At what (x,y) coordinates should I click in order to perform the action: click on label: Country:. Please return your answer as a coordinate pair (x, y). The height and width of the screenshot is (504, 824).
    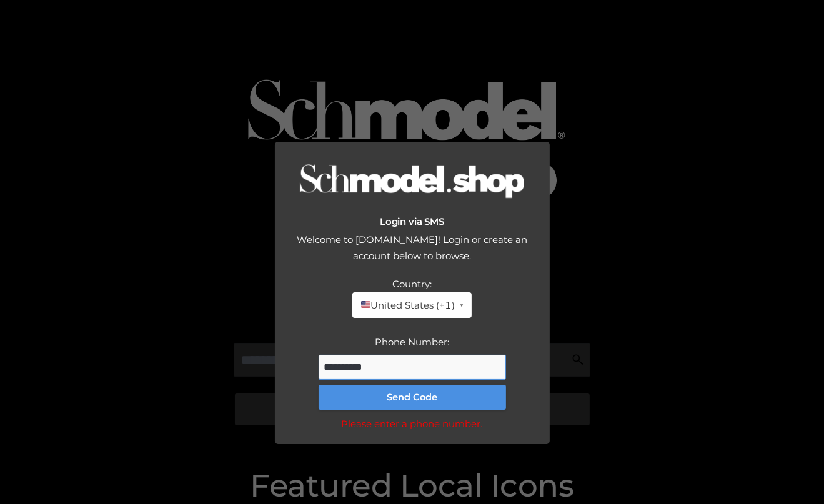
    Looking at the image, I should click on (412, 284).